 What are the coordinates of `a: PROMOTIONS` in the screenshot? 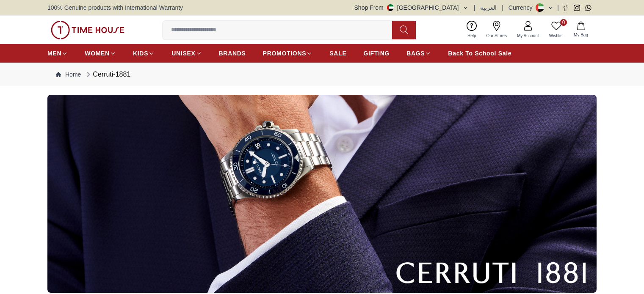 It's located at (288, 53).